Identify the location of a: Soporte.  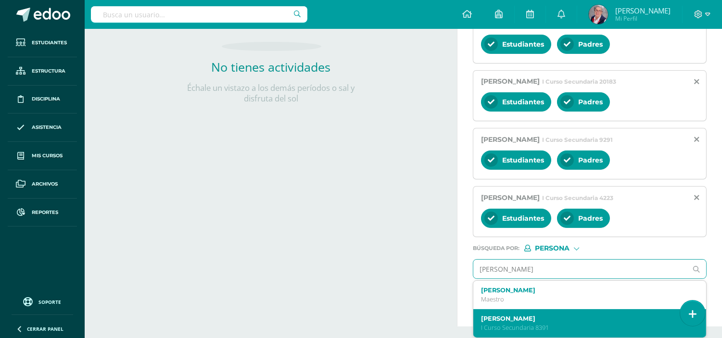
(42, 301).